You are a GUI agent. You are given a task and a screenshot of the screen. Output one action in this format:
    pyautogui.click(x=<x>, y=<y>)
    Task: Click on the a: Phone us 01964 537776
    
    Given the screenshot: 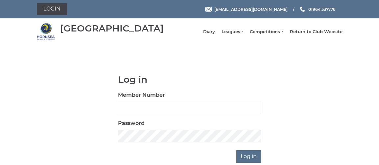 What is the action you would take?
    pyautogui.click(x=317, y=9)
    